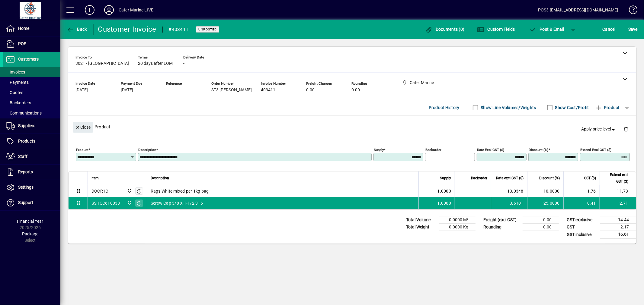  What do you see at coordinates (547, 29) in the screenshot?
I see `span: ost & Email` at bounding box center [547, 29].